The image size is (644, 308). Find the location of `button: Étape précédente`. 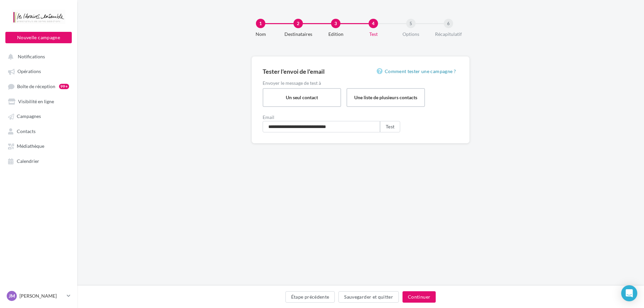

button: Étape précédente is located at coordinates (310, 297).